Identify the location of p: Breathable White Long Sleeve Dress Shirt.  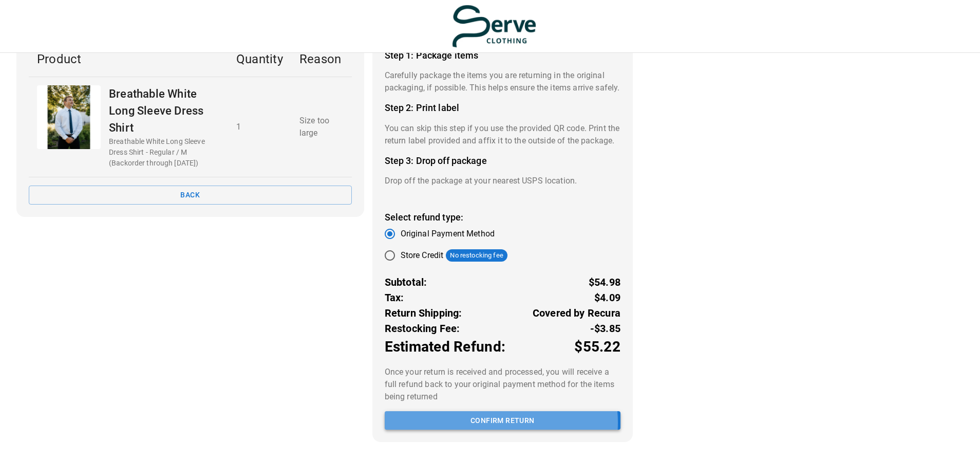
(164, 111).